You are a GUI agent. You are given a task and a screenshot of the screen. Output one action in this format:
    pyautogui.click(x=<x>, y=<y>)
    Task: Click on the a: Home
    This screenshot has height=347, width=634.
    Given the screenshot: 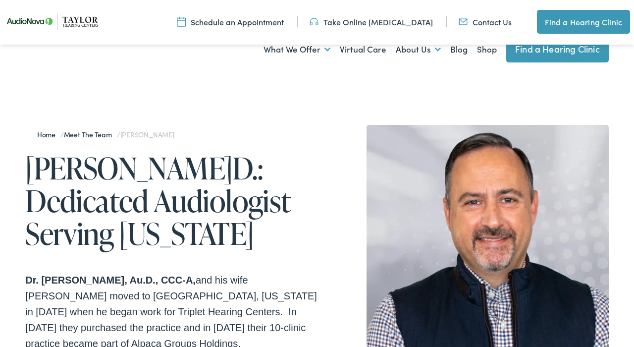 What is the action you would take?
    pyautogui.click(x=49, y=134)
    